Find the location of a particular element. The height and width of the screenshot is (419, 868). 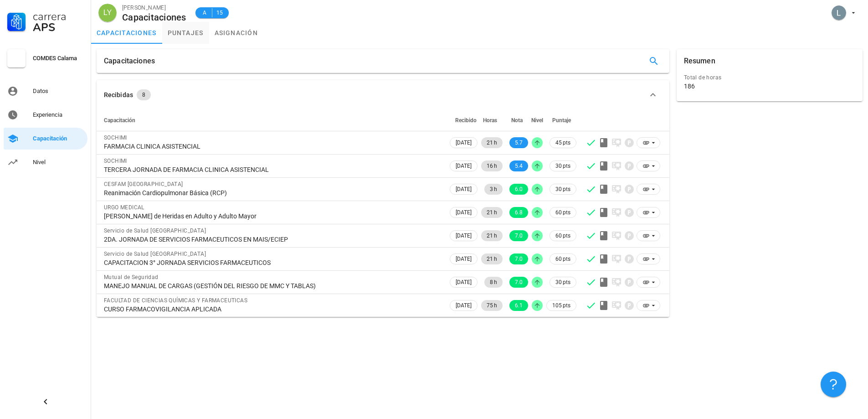

span: Capacitación is located at coordinates (120, 121).